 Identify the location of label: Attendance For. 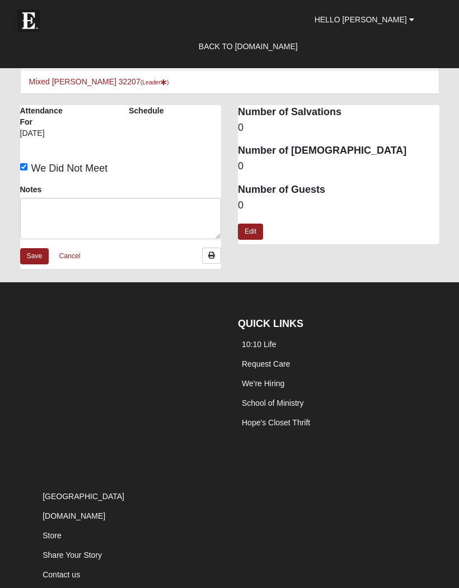
(39, 116).